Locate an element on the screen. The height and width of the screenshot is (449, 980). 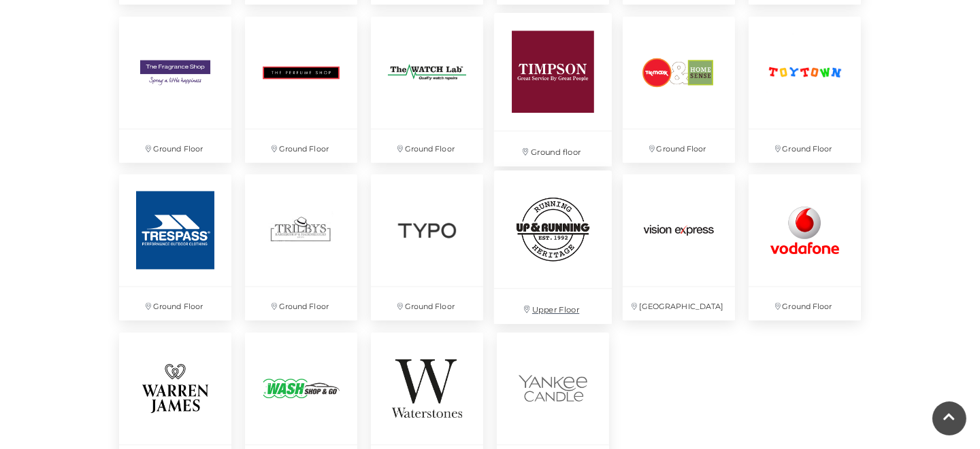
a: Ground floor is located at coordinates (552, 89).